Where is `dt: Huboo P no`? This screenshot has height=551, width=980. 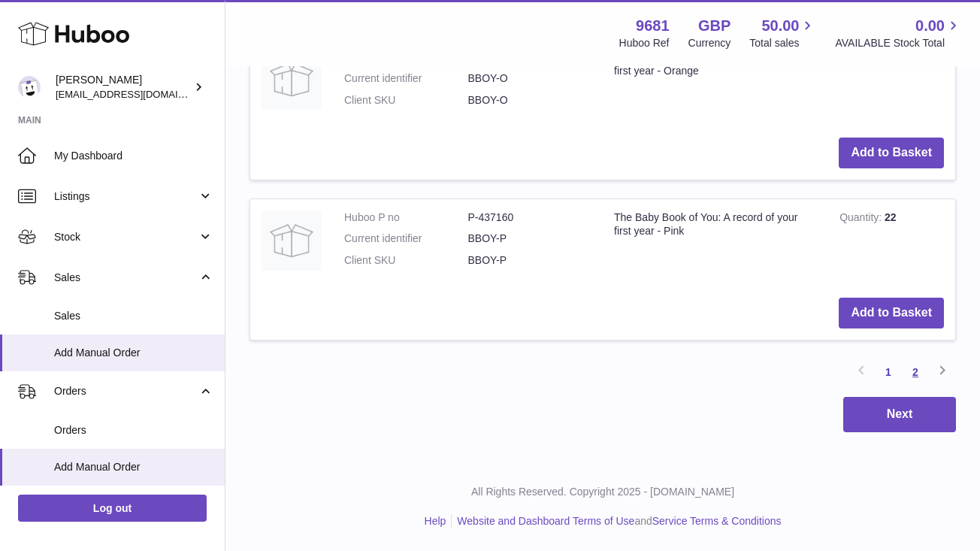
dt: Huboo P no is located at coordinates (406, 217).